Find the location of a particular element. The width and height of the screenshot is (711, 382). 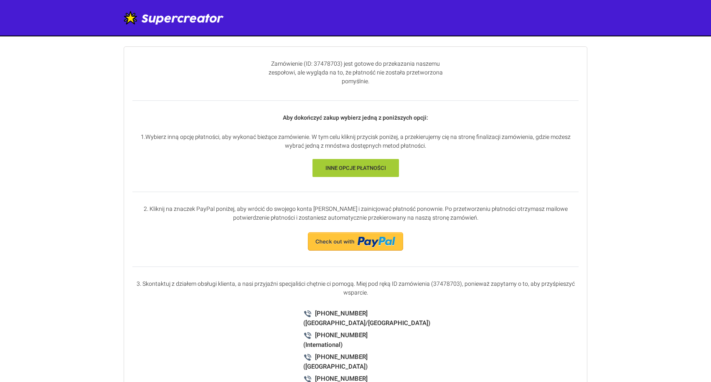

img: paypal-button.png is located at coordinates (356, 241).